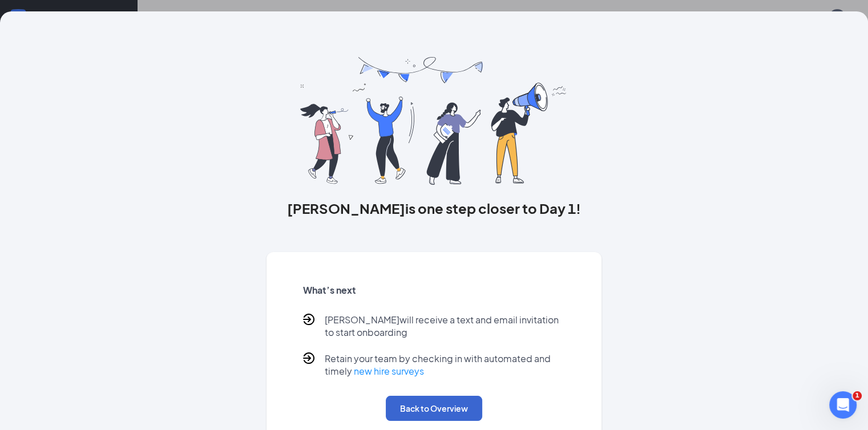  I want to click on button: Back to Overview, so click(434, 408).